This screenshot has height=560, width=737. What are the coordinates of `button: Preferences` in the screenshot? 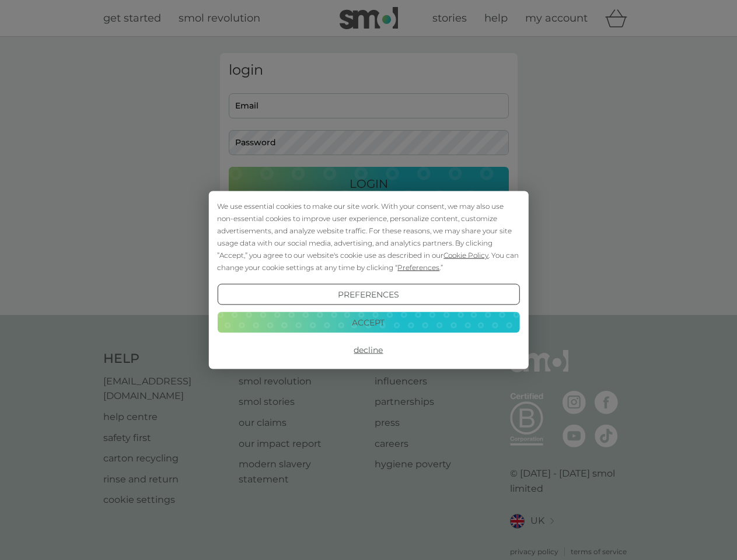 It's located at (368, 295).